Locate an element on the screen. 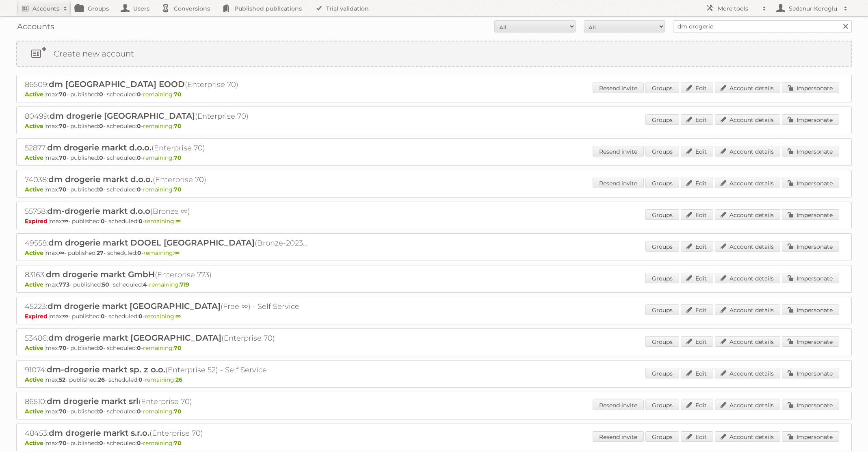  a: Create new account is located at coordinates (434, 54).